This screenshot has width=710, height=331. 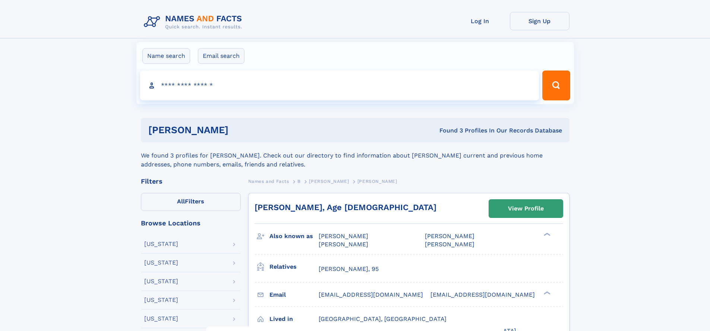 What do you see at coordinates (540, 21) in the screenshot?
I see `a: Sign Up` at bounding box center [540, 21].